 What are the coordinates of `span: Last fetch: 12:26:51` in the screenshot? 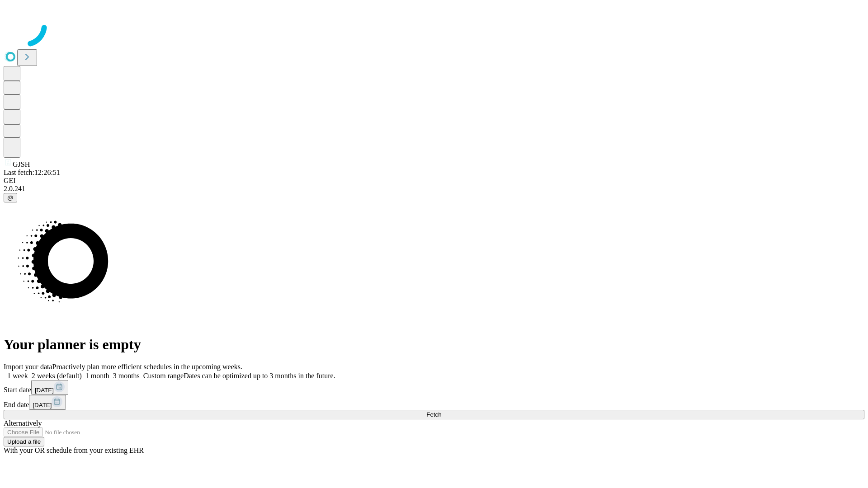 It's located at (31, 172).